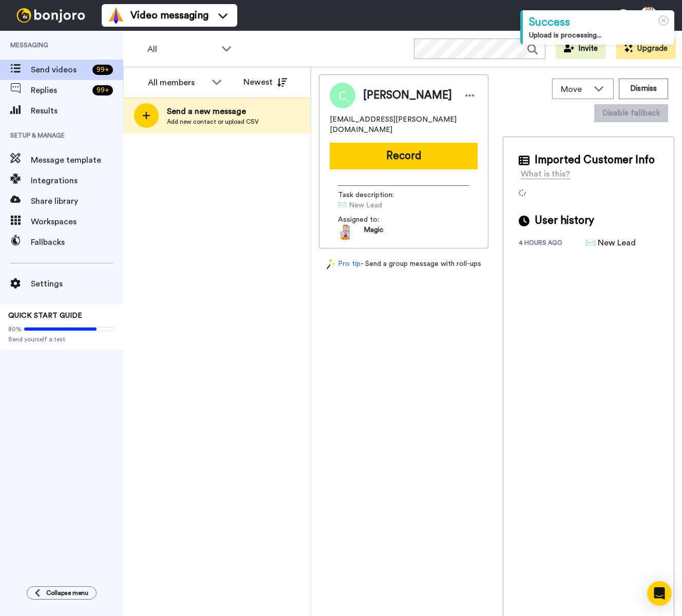 Image resolution: width=682 pixels, height=616 pixels. I want to click on span: All, so click(182, 49).